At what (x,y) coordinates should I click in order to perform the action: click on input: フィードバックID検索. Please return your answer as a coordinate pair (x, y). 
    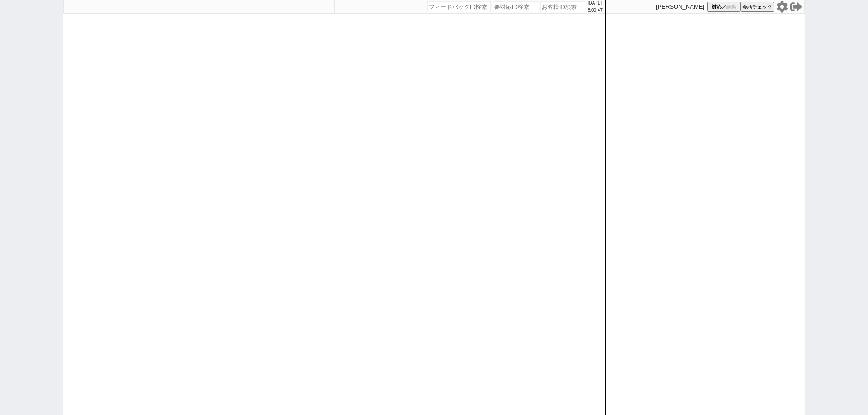
    Looking at the image, I should click on (459, 7).